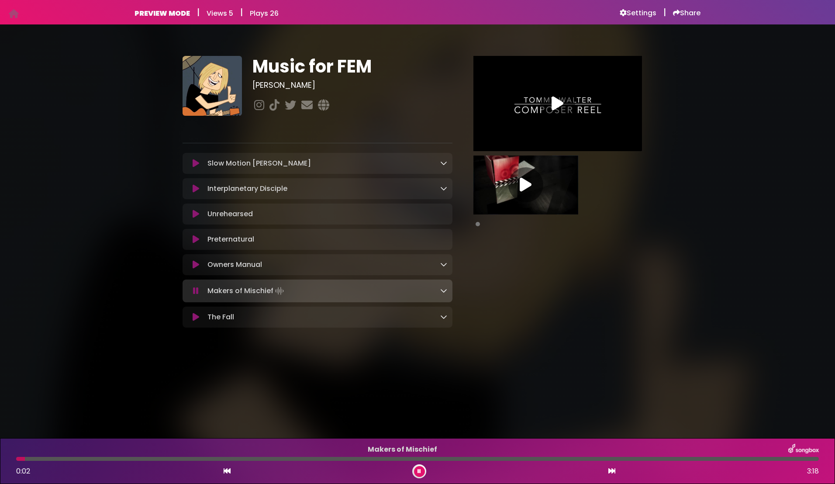  Describe the element at coordinates (324, 189) in the screenshot. I see `p: Interplanetary Disciple` at that location.